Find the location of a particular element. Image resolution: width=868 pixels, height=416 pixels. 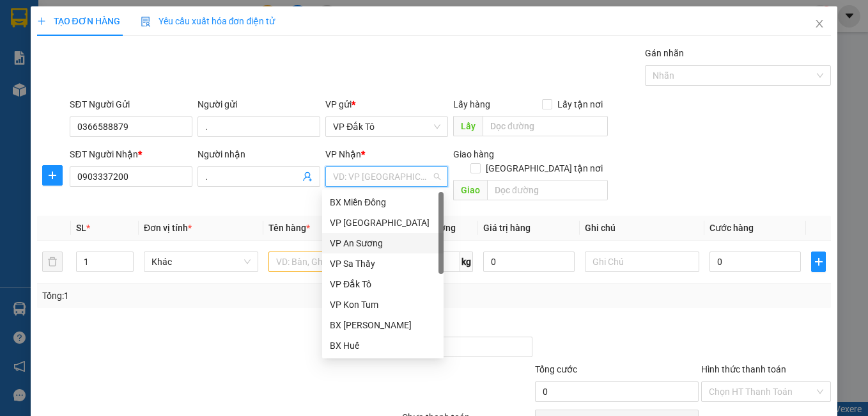

div: BX Huế is located at coordinates (383, 346).